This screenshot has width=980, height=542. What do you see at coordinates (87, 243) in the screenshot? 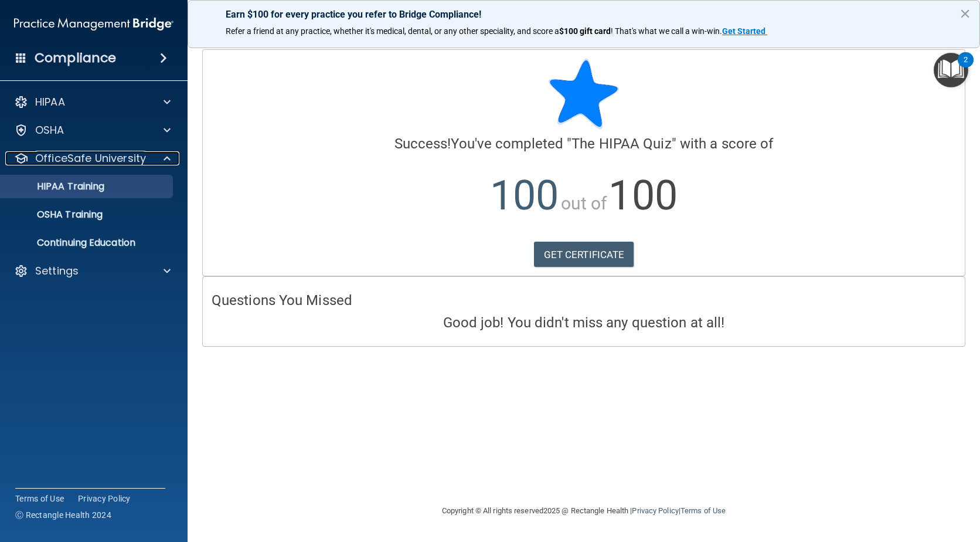
I see `p: Continuing Education` at bounding box center [87, 243].